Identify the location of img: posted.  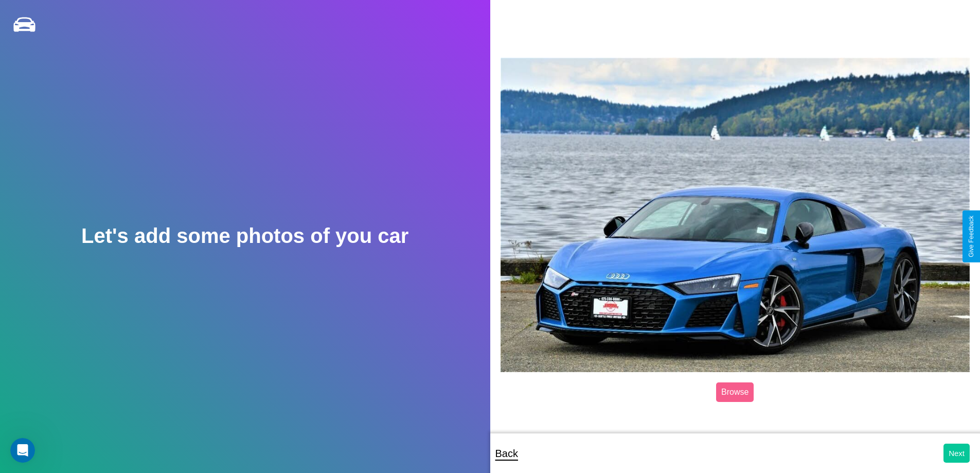
(735, 215).